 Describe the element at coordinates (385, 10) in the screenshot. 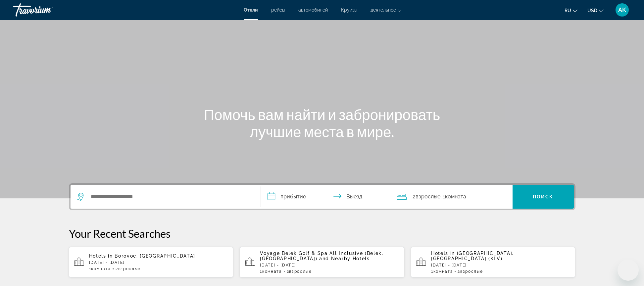

I see `a: деятельность` at that location.